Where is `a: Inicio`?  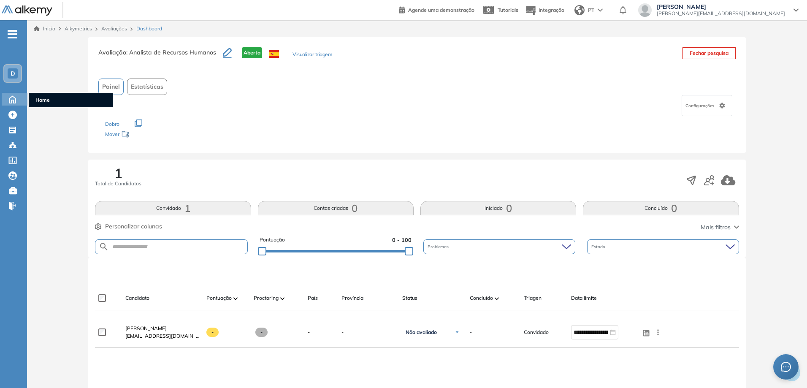 a: Inicio is located at coordinates (44, 29).